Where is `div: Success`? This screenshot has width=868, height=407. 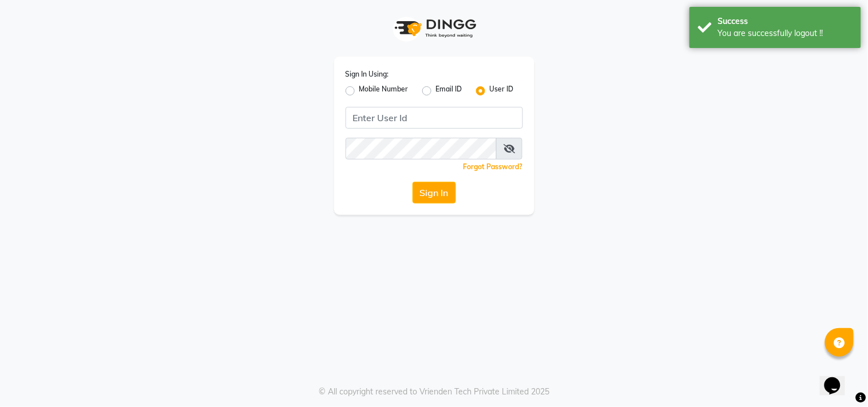 div: Success is located at coordinates (785, 21).